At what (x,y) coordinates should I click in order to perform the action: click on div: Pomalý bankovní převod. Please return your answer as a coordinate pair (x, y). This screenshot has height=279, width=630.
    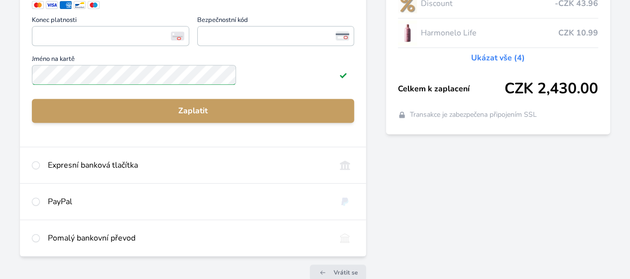
    Looking at the image, I should click on (188, 238).